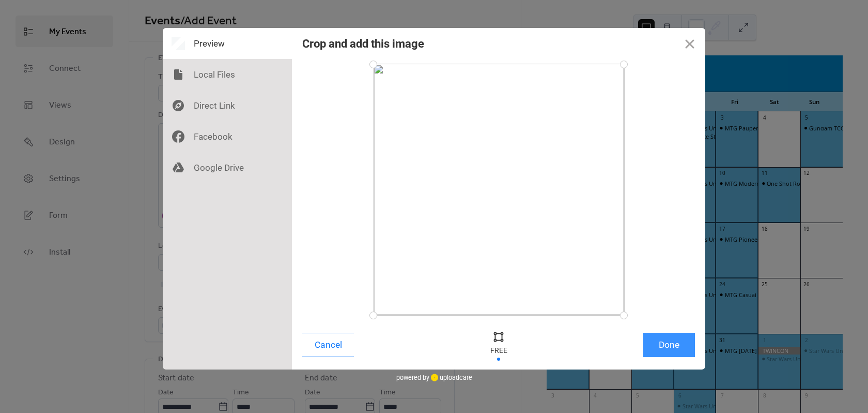  What do you see at coordinates (363, 44) in the screenshot?
I see `div: Crop and add this image` at bounding box center [363, 44].